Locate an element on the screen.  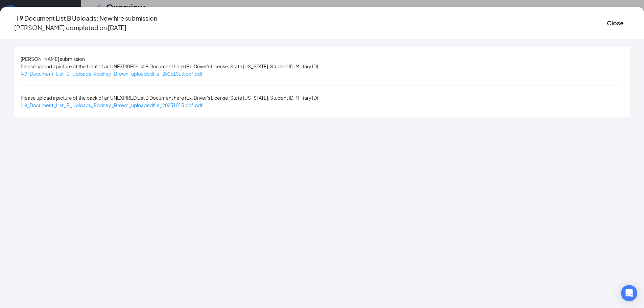
span: Please upload a picture of the back of an UNEXPIRED List B Document here (Ex. Driver's License, S... is located at coordinates (169, 97).